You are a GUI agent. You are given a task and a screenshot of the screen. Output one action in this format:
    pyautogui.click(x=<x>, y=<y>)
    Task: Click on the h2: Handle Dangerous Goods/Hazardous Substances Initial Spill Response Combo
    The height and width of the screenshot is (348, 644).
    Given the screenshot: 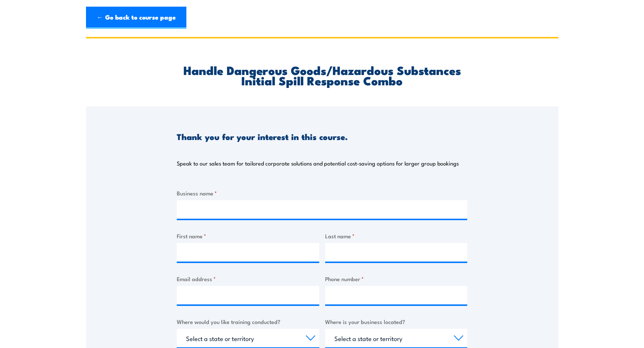 What is the action you would take?
    pyautogui.click(x=322, y=75)
    